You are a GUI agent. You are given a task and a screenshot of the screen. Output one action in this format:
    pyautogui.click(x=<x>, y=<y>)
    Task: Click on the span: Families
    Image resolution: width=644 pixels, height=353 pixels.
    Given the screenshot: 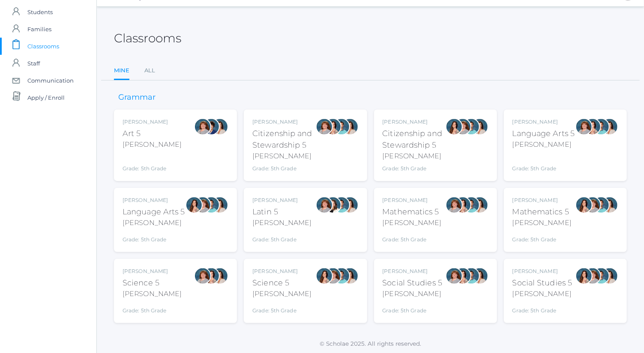 What is the action you would take?
    pyautogui.click(x=40, y=29)
    